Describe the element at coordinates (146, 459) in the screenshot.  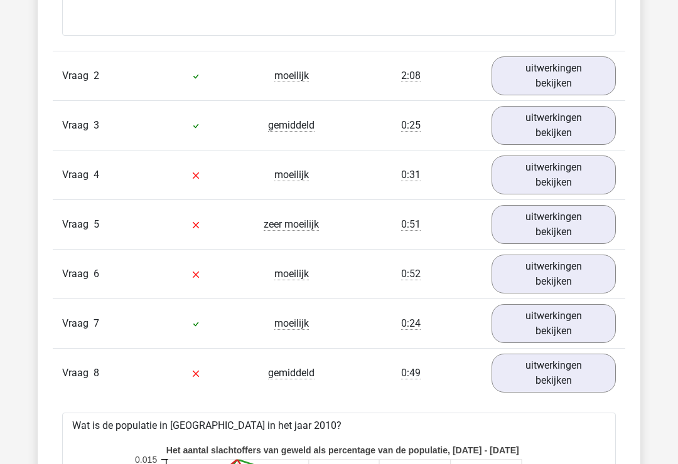
I see `text: 0.015` at that location.